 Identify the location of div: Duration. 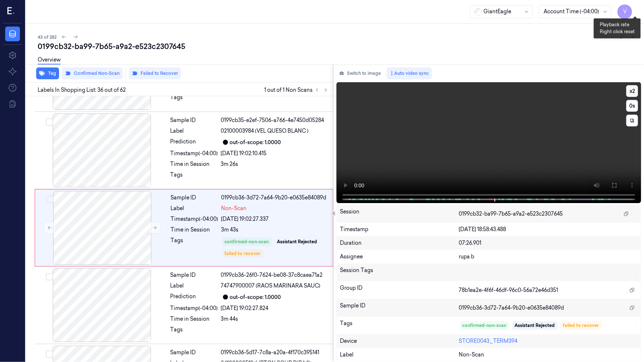
(399, 243).